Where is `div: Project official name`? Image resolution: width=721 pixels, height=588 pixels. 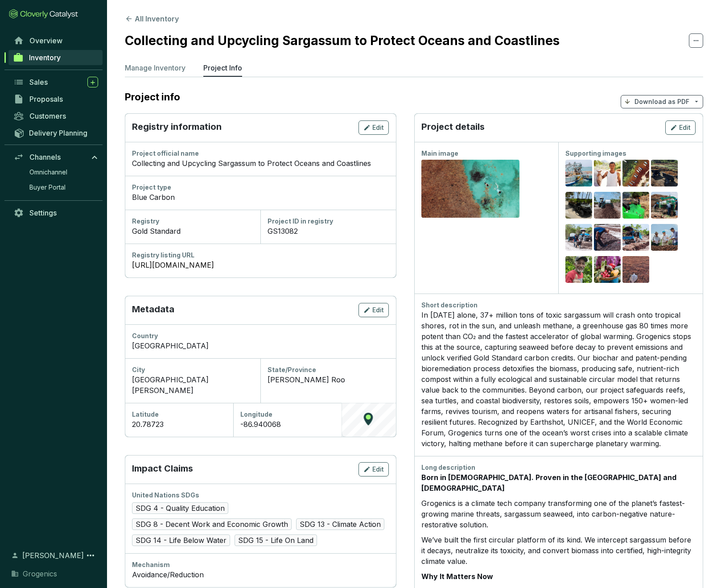
div: Project official name is located at coordinates (260, 154).